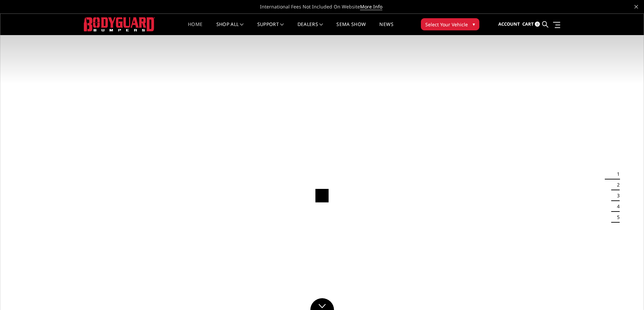 Image resolution: width=644 pixels, height=310 pixels. What do you see at coordinates (195, 28) in the screenshot?
I see `a: Home` at bounding box center [195, 28].